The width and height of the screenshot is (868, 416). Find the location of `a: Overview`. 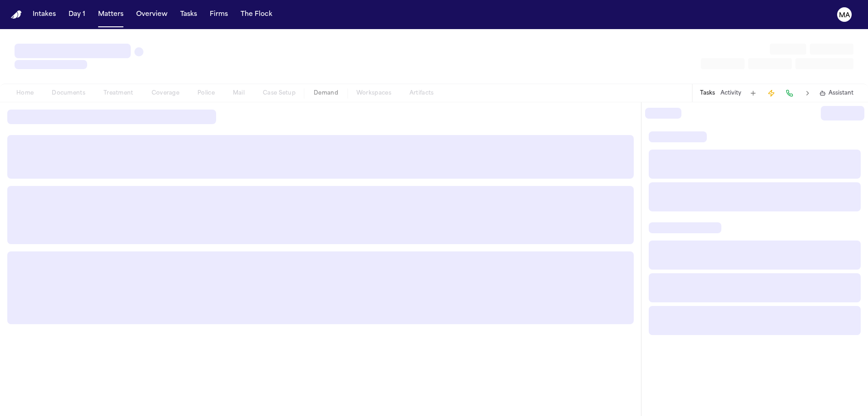

a: Overview is located at coordinates (152, 14).